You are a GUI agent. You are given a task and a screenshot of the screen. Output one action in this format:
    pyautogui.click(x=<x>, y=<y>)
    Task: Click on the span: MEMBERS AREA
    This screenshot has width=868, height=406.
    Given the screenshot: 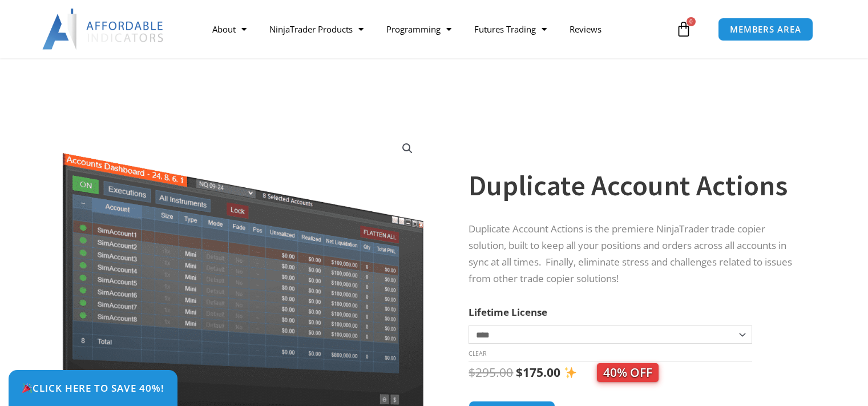 What is the action you would take?
    pyautogui.click(x=766, y=29)
    